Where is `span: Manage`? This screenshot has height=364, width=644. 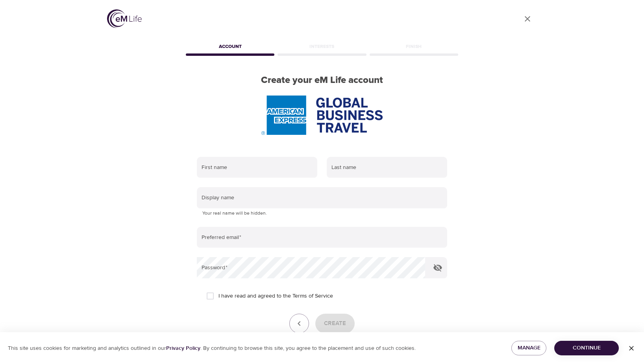
span: Manage is located at coordinates (529, 348).